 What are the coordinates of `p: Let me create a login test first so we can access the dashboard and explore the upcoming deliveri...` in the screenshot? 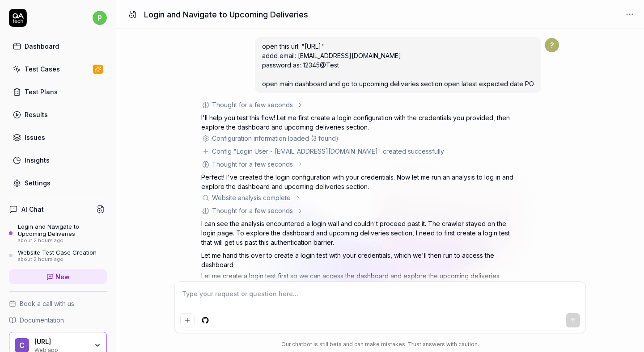 It's located at (357, 280).